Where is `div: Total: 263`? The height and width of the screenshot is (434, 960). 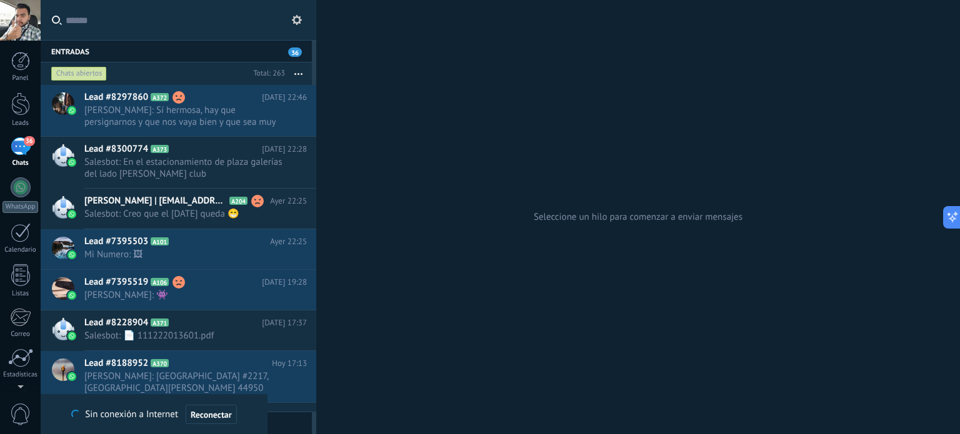 div: Total: 263 is located at coordinates (266, 74).